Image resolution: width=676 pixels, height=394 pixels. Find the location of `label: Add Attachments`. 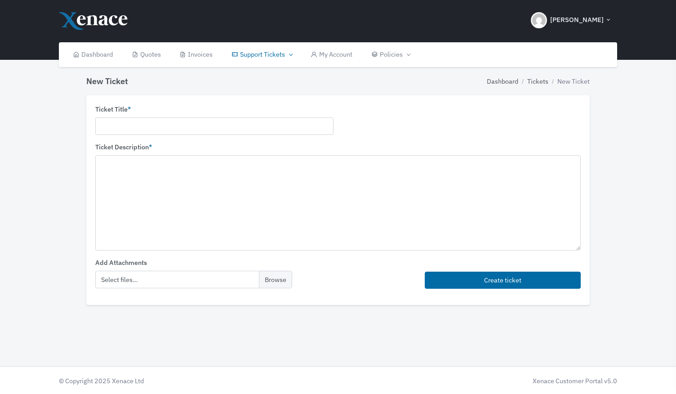

label: Add Attachments is located at coordinates (121, 263).